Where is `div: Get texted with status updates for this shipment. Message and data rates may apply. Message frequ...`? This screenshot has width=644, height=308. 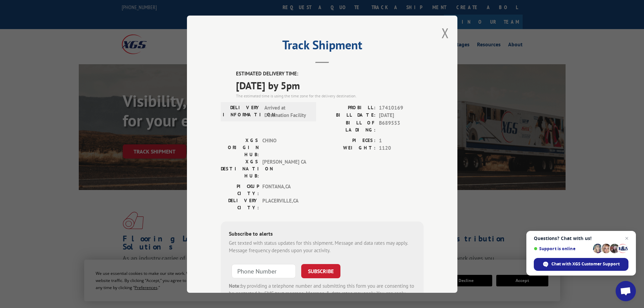
div: Get texted with status updates for this shipment. Message and data rates may apply. Message frequ... is located at coordinates (322, 247).